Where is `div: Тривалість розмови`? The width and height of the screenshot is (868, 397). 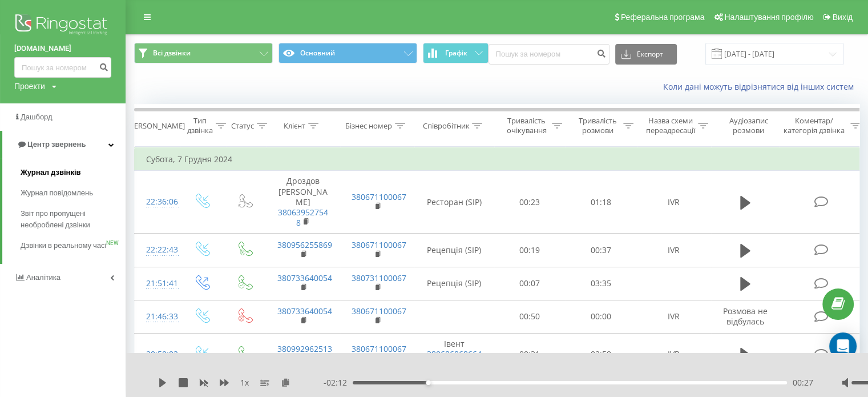 div: Тривалість розмови is located at coordinates (598, 126).